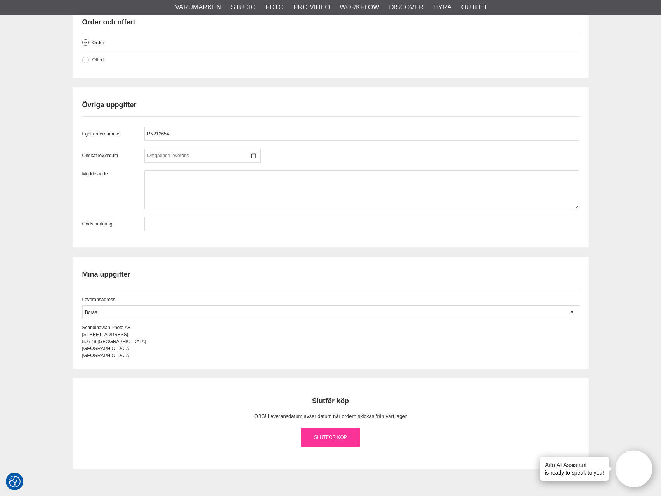 This screenshot has height=496, width=661. Describe the element at coordinates (98, 60) in the screenshot. I see `span: Offert` at that location.